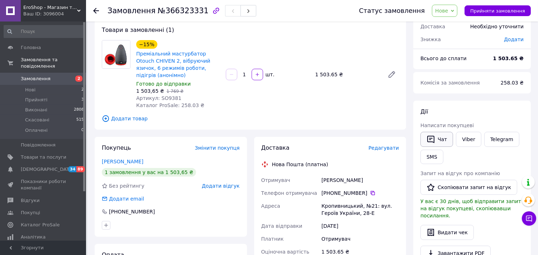  I want to click on button: SMS, so click(432, 157).